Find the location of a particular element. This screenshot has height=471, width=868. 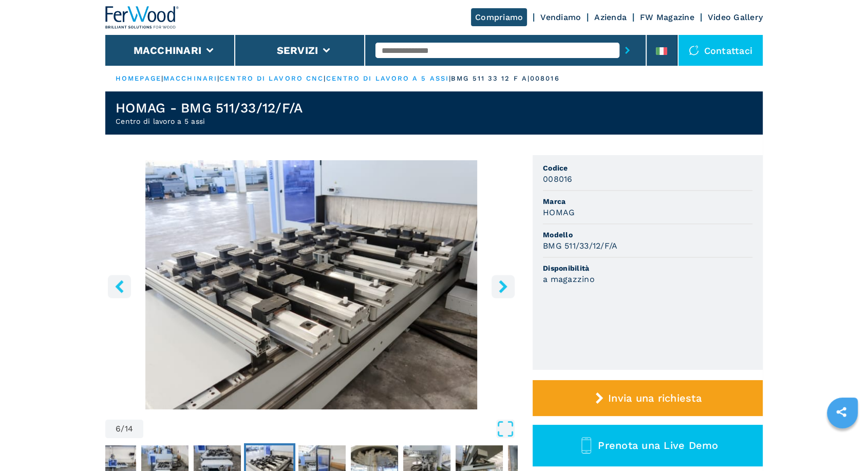

h2: Centro di lavoro a 5 assi is located at coordinates (209, 121).